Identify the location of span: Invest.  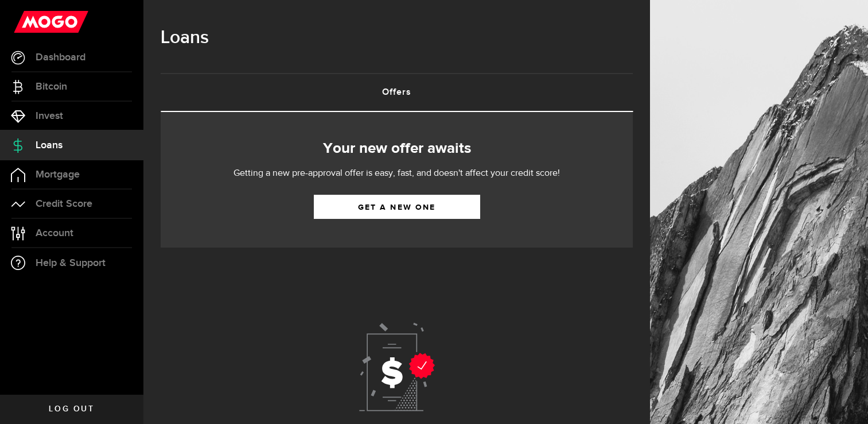
(50, 116).